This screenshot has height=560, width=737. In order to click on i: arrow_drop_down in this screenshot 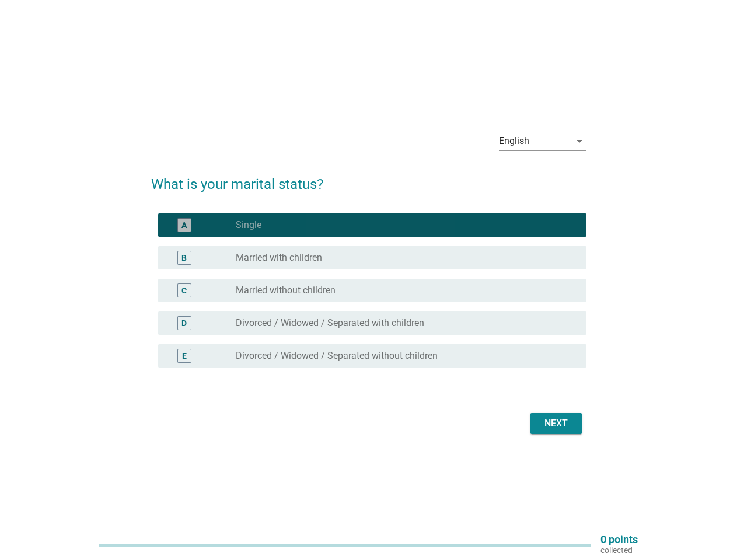, I will do `click(579, 141)`.